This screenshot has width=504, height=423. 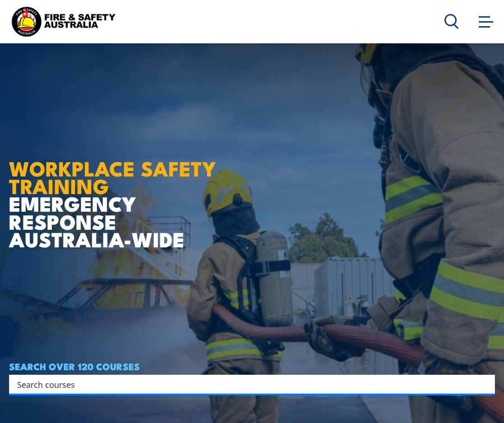 I want to click on h1: EMERGENCY RESPONSE AUSTRALIA-WIDE, so click(x=119, y=181).